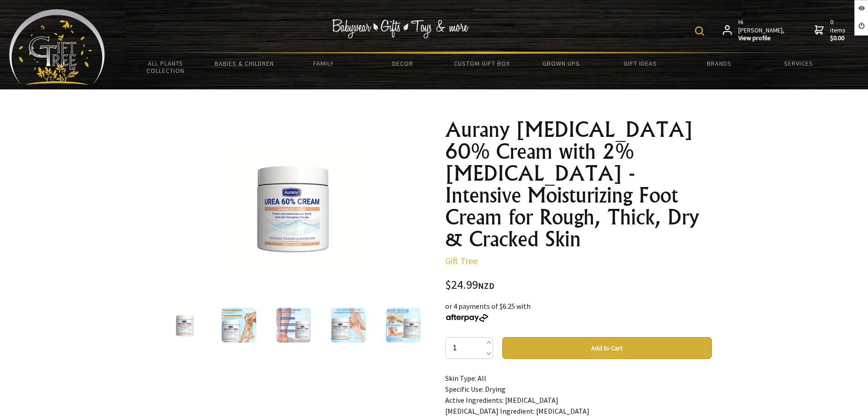 This screenshot has height=416, width=868. I want to click on a: Decor, so click(402, 63).